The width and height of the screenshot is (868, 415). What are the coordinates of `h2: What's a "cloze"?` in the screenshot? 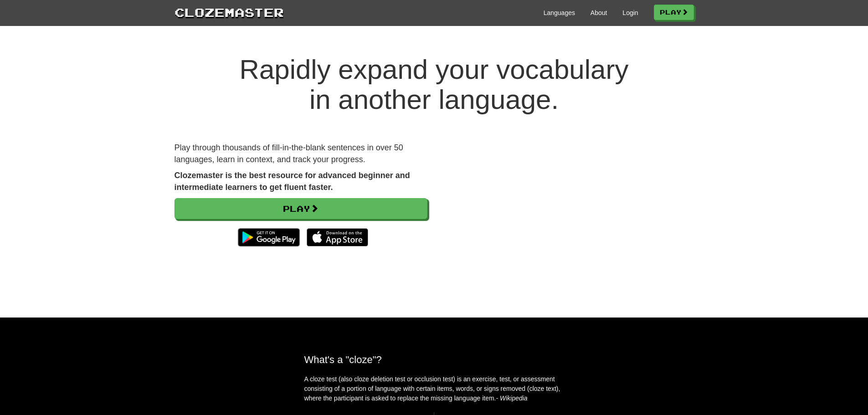 It's located at (434, 360).